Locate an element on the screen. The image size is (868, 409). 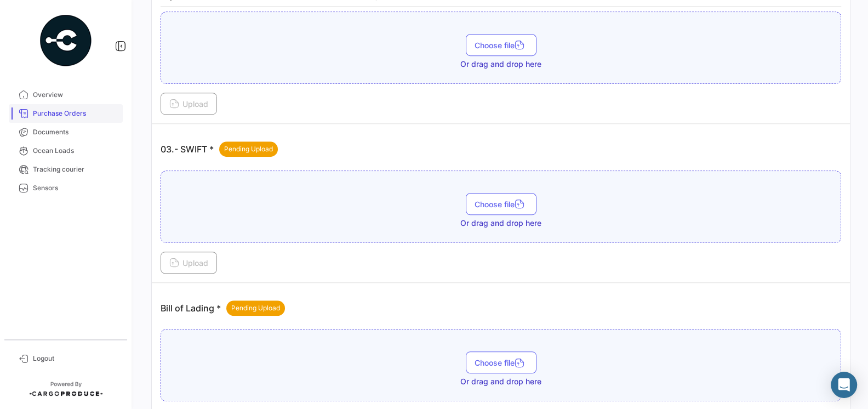
span: Tracking courier is located at coordinates (76, 169).